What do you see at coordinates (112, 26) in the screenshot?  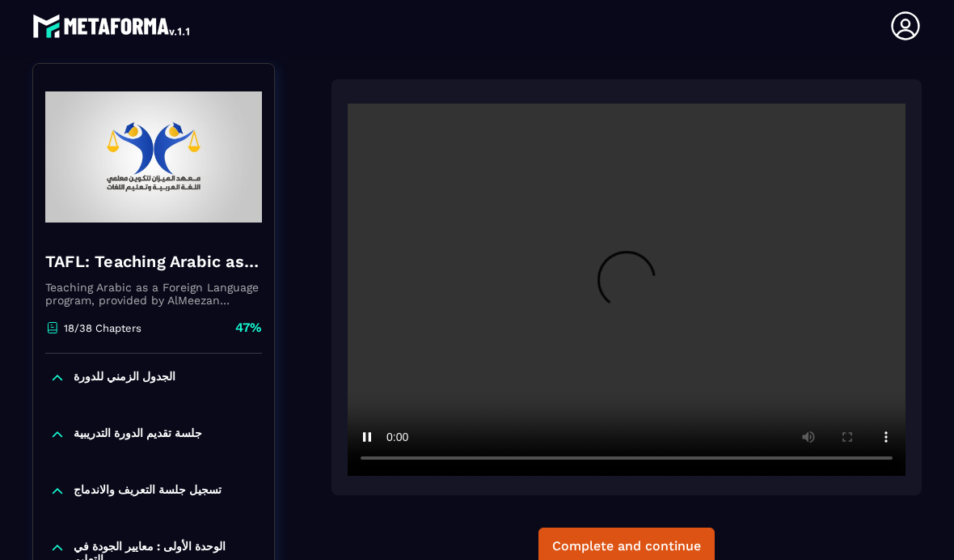 I see `img: logo` at bounding box center [112, 26].